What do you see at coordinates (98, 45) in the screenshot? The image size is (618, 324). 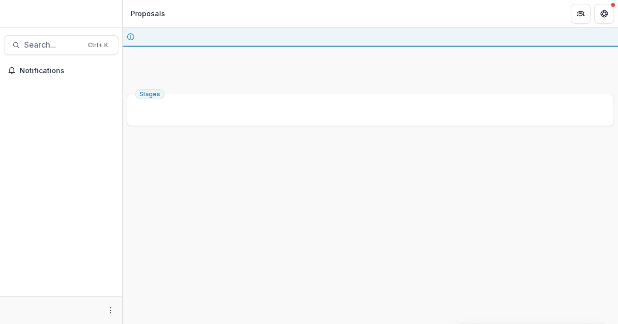 I see `div: Ctrl + K` at bounding box center [98, 45].